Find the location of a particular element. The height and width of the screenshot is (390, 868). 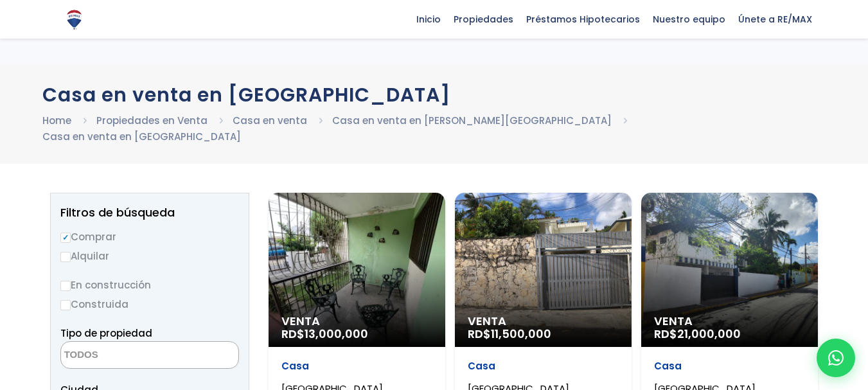

h2: Filtros de búsqueda is located at coordinates (150, 212).